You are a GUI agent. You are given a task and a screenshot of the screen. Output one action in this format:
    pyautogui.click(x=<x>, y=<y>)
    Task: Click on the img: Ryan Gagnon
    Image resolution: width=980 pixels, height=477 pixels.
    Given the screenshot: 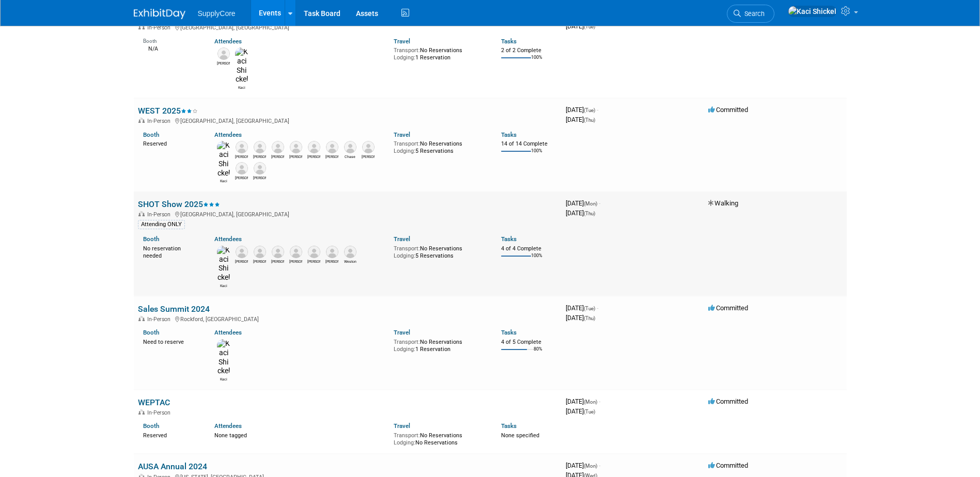 What is the action you would take?
    pyautogui.click(x=260, y=147)
    